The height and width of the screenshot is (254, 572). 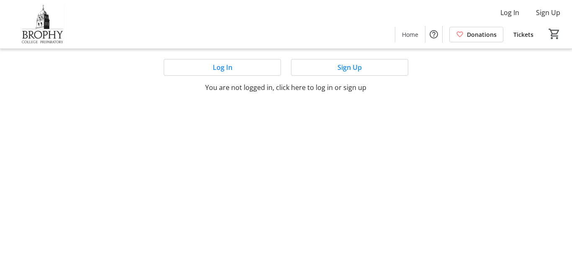 I want to click on a: Home, so click(x=410, y=34).